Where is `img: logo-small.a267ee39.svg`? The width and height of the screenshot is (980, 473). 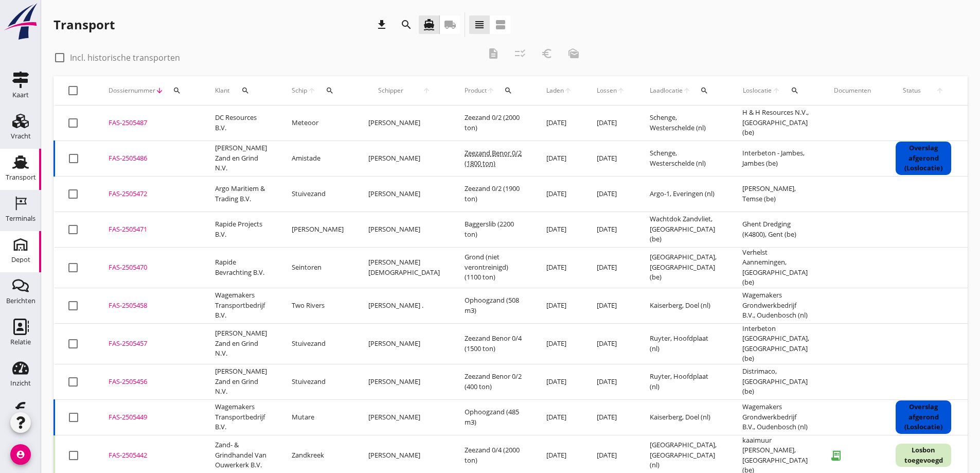
img: logo-small.a267ee39.svg is located at coordinates (21, 22).